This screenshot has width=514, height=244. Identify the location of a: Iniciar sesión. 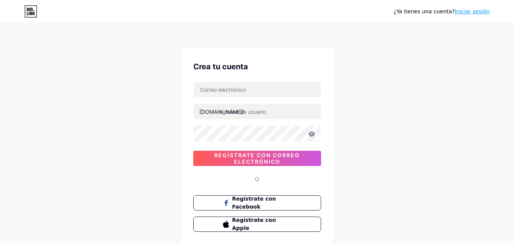
(472, 11).